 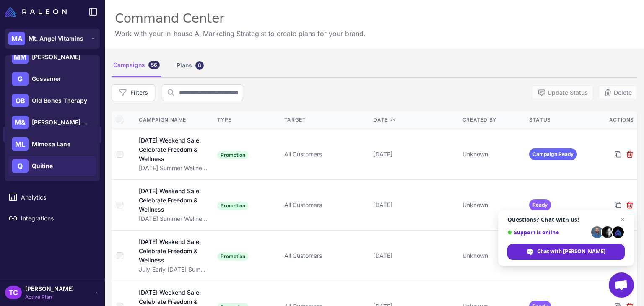 What do you see at coordinates (20, 79) in the screenshot?
I see `div: G` at bounding box center [20, 79].